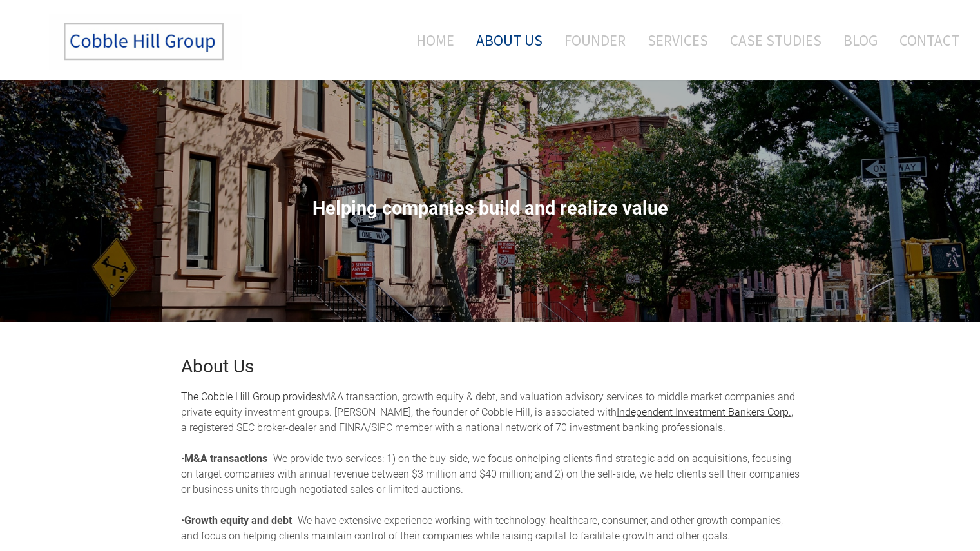 The width and height of the screenshot is (980, 551). Describe the element at coordinates (509, 40) in the screenshot. I see `a: About Us` at that location.